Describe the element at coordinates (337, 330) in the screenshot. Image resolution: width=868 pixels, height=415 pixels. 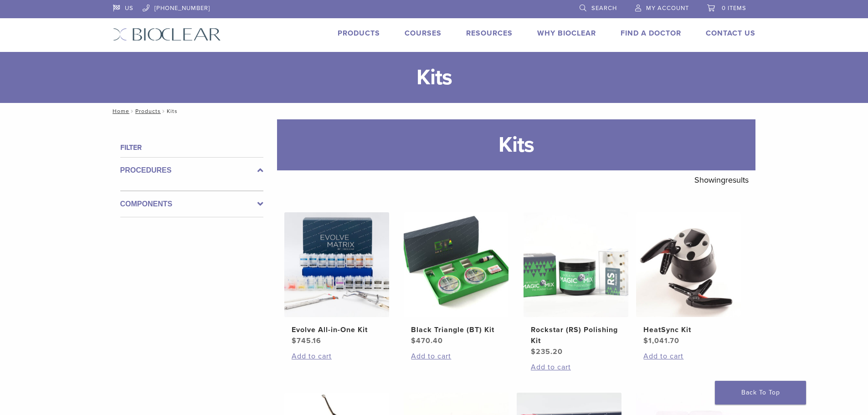
I see `h2: Evolve All-in-One Kit` at that location.